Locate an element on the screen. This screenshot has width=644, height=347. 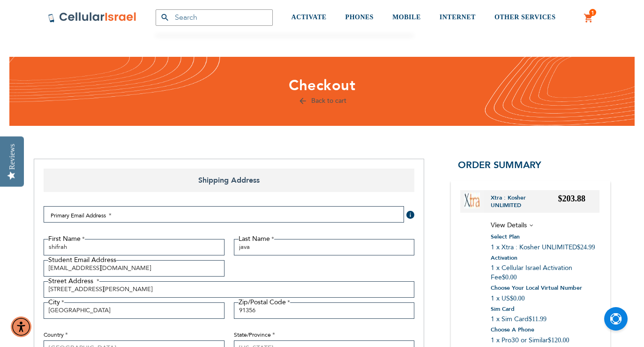
span: View Details is located at coordinates (509, 225).